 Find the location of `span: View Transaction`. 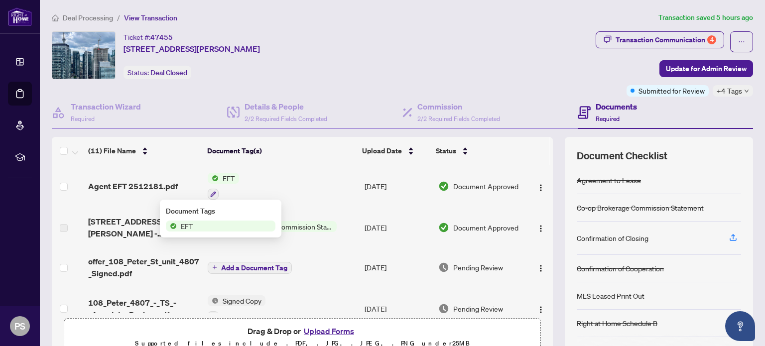

span: View Transaction is located at coordinates (150, 18).